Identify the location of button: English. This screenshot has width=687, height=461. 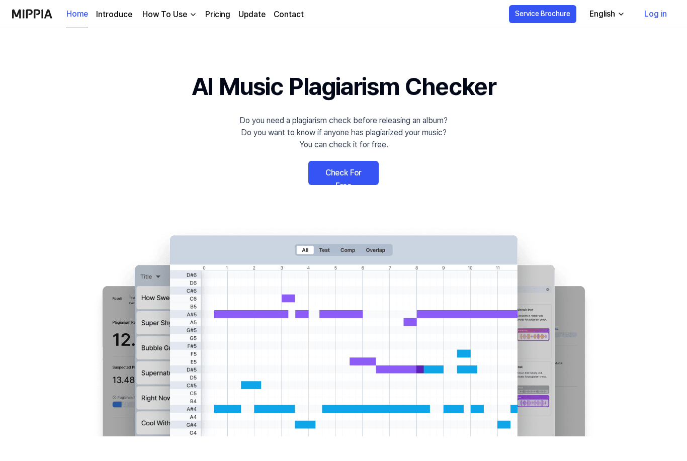
(606, 14).